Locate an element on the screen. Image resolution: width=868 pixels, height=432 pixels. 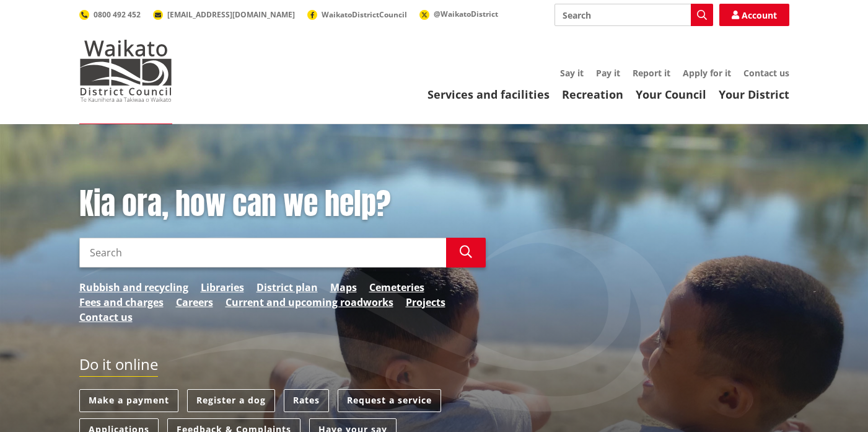
a: Register a dog is located at coordinates (231, 400).